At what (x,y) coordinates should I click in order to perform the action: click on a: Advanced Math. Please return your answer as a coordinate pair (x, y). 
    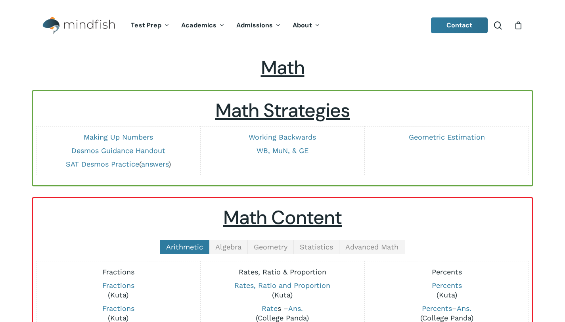
    Looking at the image, I should click on (372, 247).